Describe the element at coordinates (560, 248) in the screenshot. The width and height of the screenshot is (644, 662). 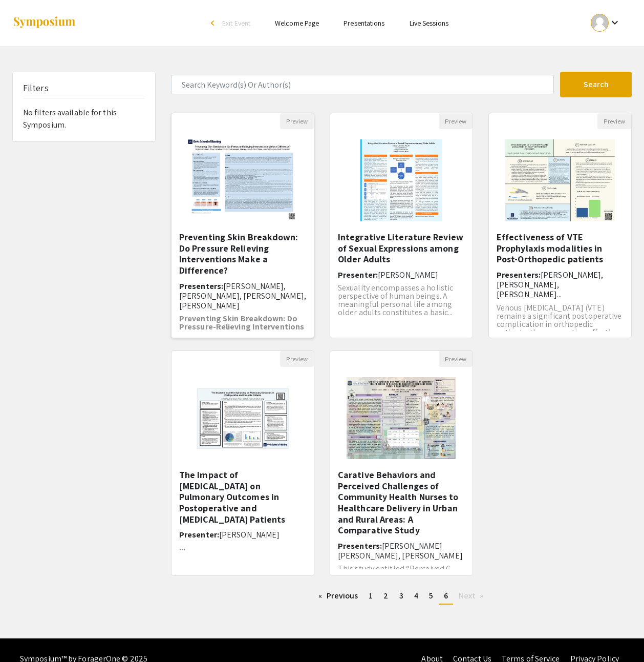
I see `h5: Effectiveness of VTE Prophylaxis modalities in Post-Orthopedic patients` at that location.